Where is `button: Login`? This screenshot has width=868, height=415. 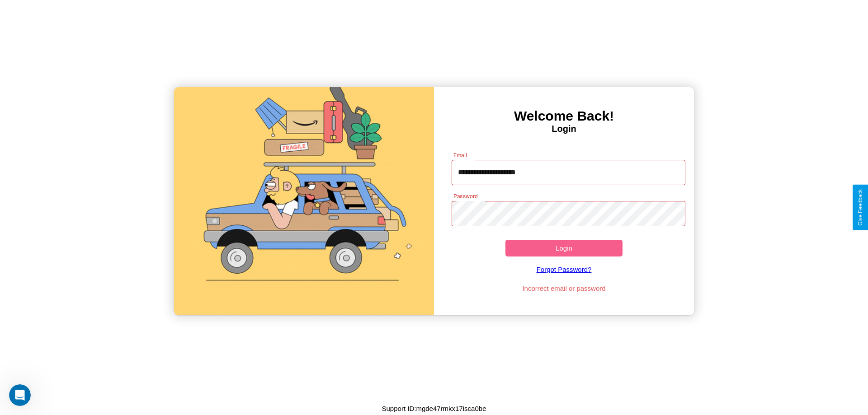 button: Login is located at coordinates (564, 248).